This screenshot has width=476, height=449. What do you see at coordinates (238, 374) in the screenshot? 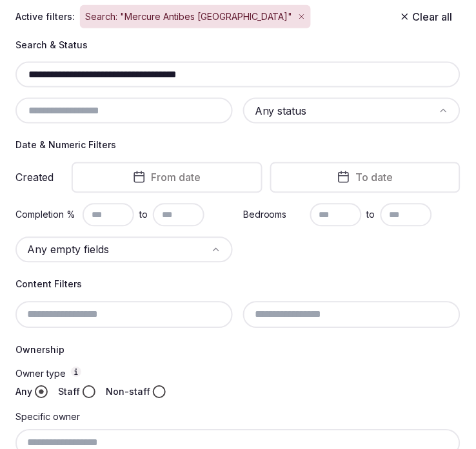
I see `label: Owner type` at bounding box center [238, 374].